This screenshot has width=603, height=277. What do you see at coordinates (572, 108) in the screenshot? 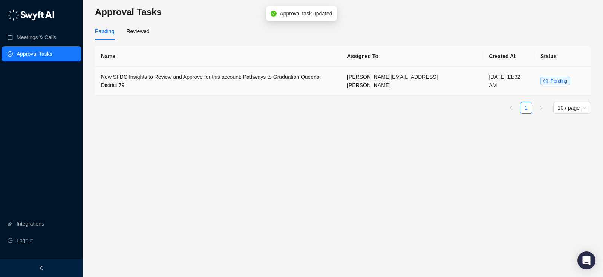
I see `div: Page Size` at bounding box center [572, 108].